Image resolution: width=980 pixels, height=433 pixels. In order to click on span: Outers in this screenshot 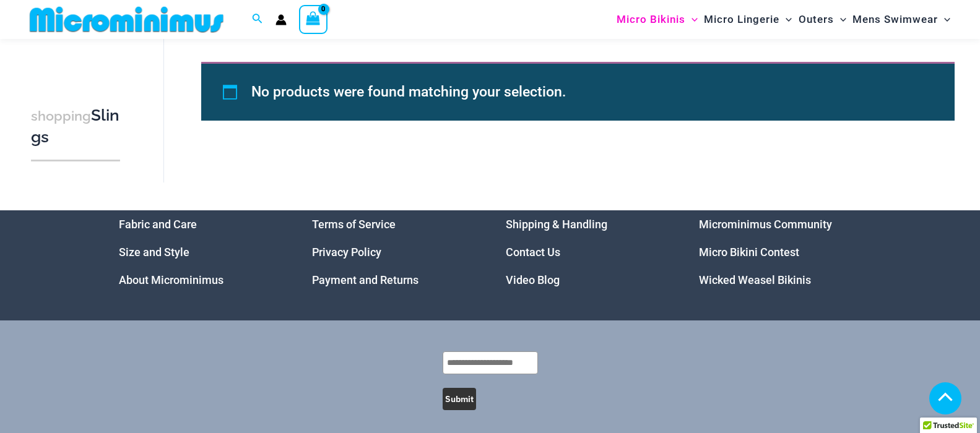, I will do `click(816, 19)`.